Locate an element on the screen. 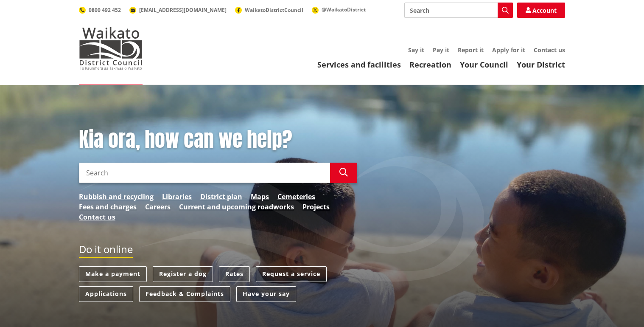 This screenshot has height=327, width=644. a: Your District is located at coordinates (541, 64).